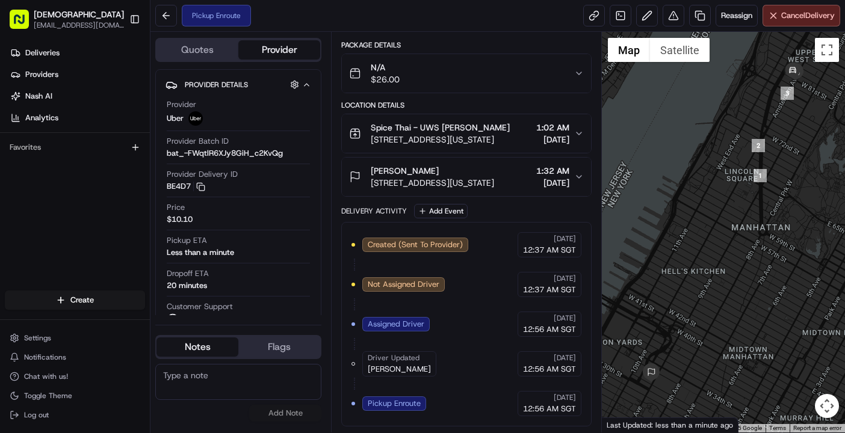 The width and height of the screenshot is (845, 433). I want to click on a: Deliveries, so click(77, 53).